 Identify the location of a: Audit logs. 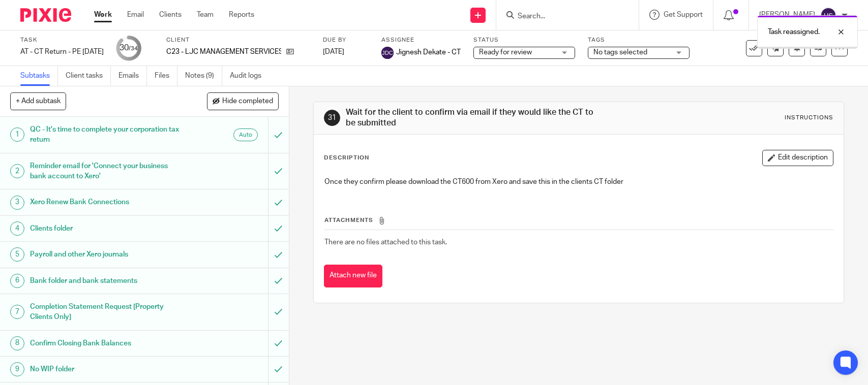
(249, 76).